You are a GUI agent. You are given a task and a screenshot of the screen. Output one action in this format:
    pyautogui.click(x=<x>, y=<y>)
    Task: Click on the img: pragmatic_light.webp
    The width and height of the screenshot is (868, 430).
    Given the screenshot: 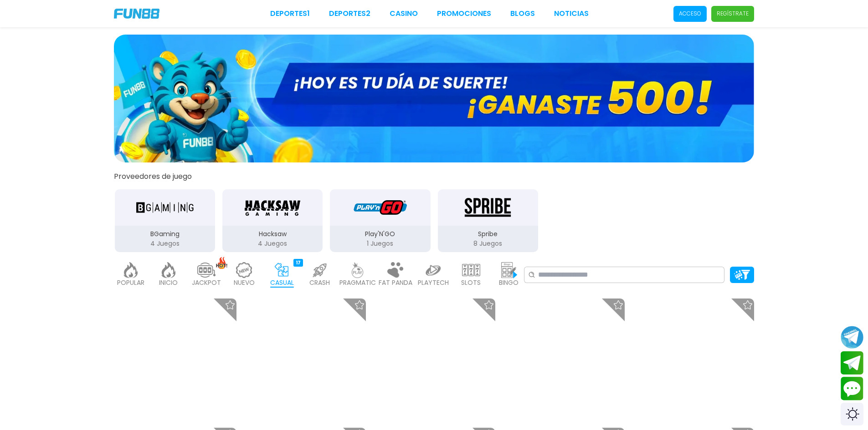 What is the action you would take?
    pyautogui.click(x=358, y=270)
    